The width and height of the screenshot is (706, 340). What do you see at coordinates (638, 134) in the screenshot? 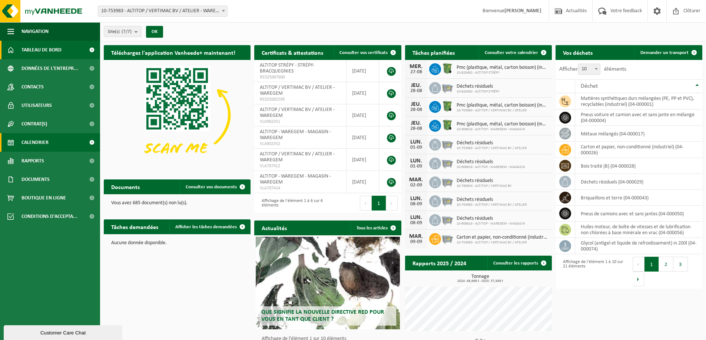
I see `td: métaux mélangés (04-000017)` at bounding box center [638, 134].